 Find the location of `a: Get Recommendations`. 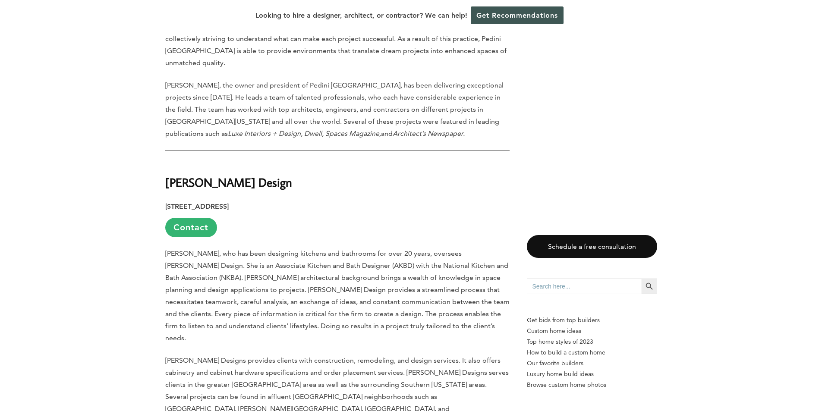

a: Get Recommendations is located at coordinates (517, 15).